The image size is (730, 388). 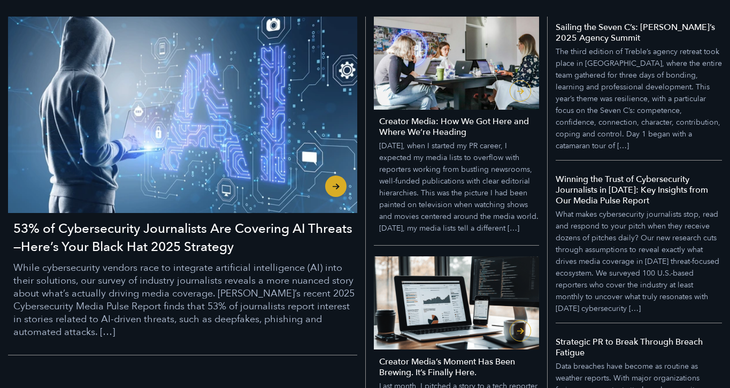 What do you see at coordinates (185, 238) in the screenshot?
I see `h3: 53% of Cybersecurity Journalists Are Covering AI Threats—Here’s Your Black Hat 2025 Strategy` at bounding box center [185, 238].